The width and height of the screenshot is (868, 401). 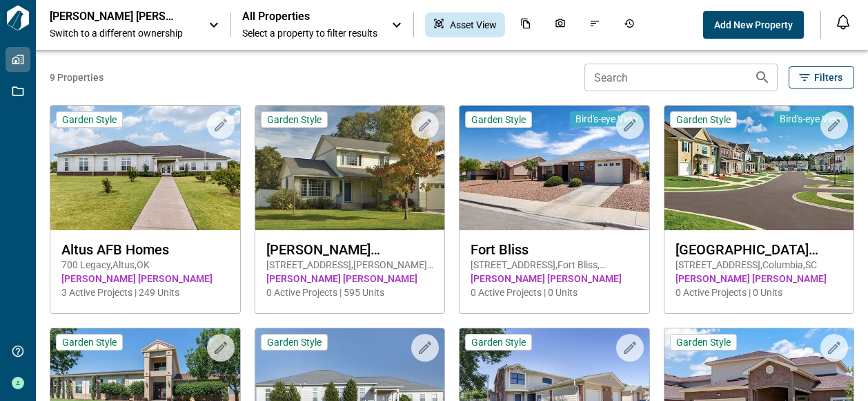 I want to click on span: Filters, so click(x=828, y=77).